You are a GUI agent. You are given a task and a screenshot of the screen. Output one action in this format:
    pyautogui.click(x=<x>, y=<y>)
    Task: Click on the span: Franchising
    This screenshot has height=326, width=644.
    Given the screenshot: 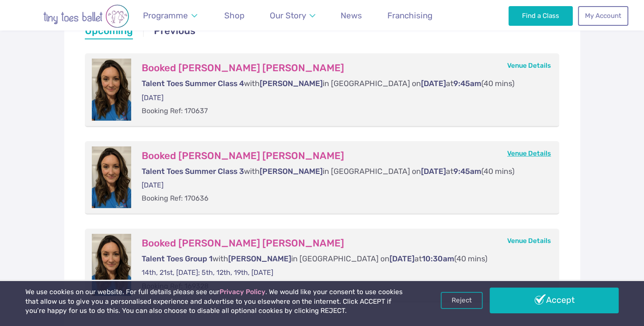 What is the action you would take?
    pyautogui.click(x=409, y=15)
    